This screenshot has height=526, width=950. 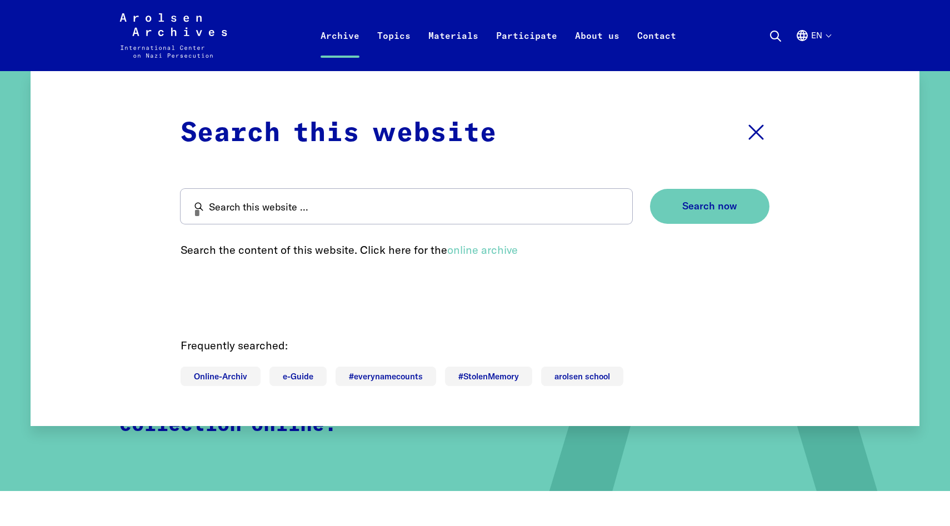 I want to click on a: Participate, so click(x=527, y=49).